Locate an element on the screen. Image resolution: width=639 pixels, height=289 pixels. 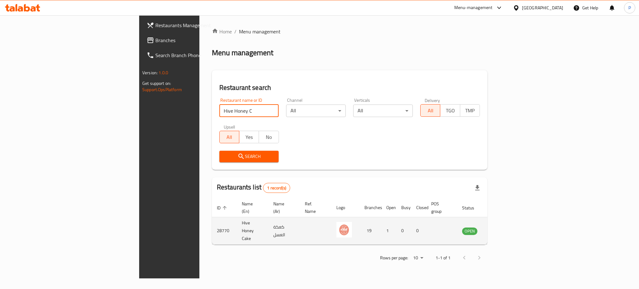
button: No is located at coordinates (269, 137).